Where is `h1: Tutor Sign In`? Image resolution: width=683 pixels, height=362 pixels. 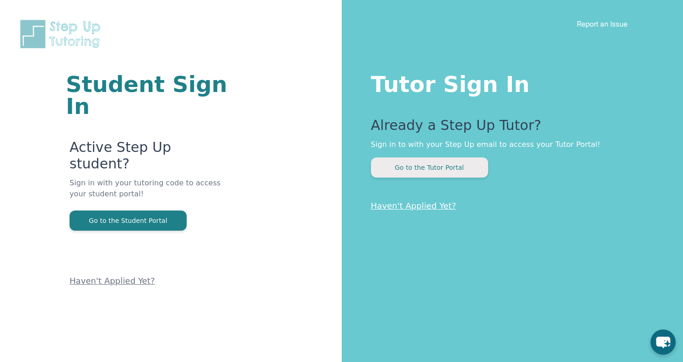 h1: Tutor Sign In is located at coordinates (509, 82).